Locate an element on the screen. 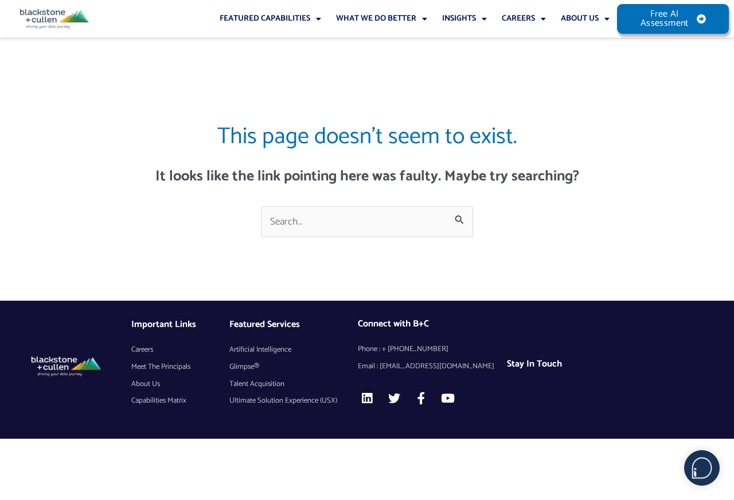 The image size is (734, 500). h4: Important Links is located at coordinates (180, 324).